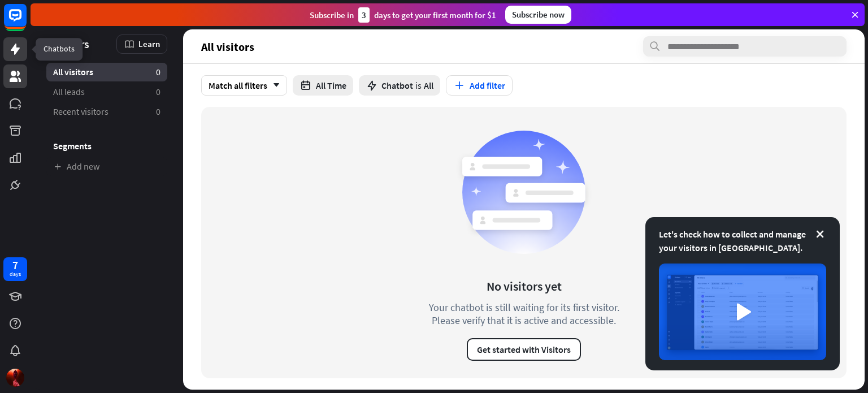  Describe the element at coordinates (418, 85) in the screenshot. I see `span: is` at that location.